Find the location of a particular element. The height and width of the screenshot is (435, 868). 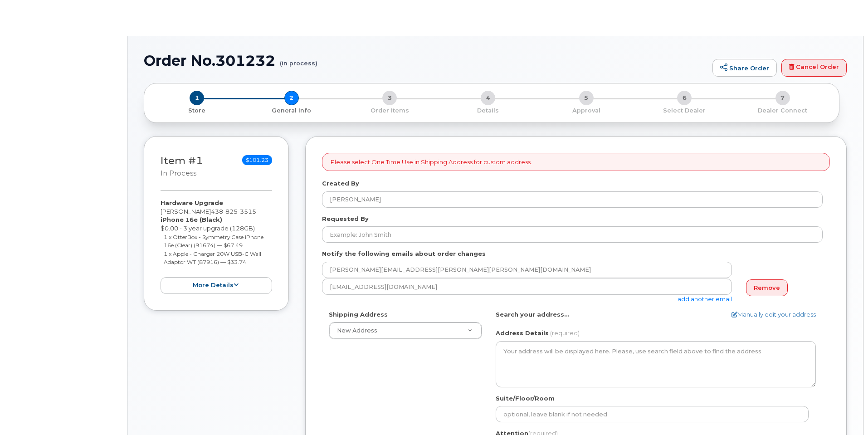

a: 1 Store is located at coordinates (197, 110).